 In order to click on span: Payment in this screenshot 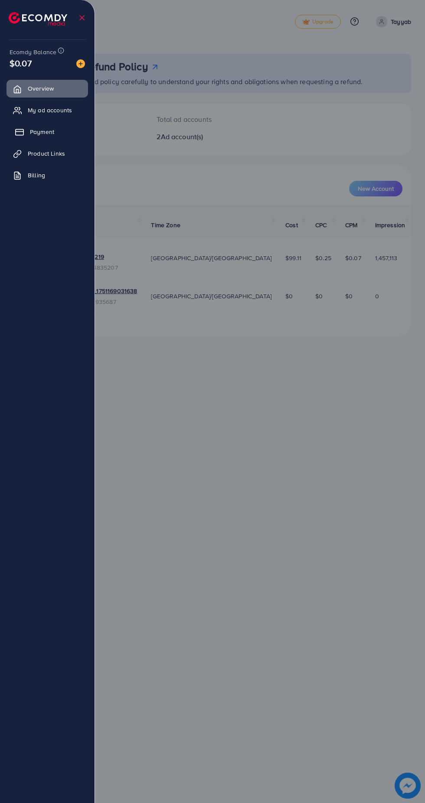, I will do `click(42, 132)`.